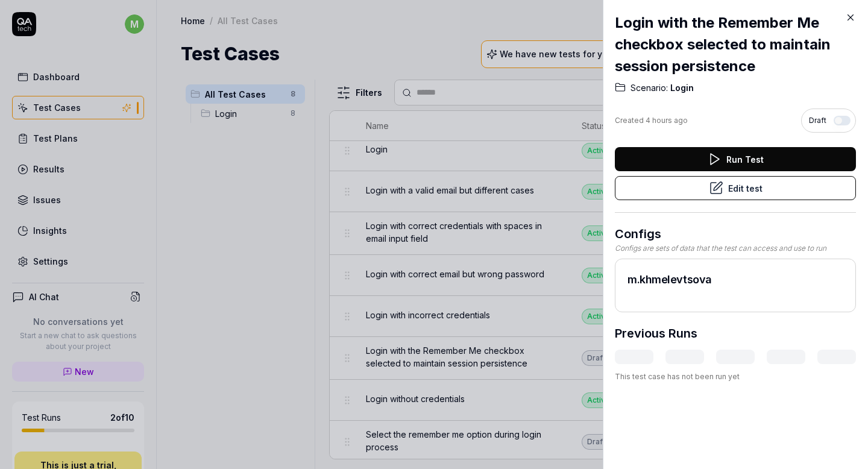 Image resolution: width=868 pixels, height=469 pixels. What do you see at coordinates (680, 88) in the screenshot?
I see `span: Login` at bounding box center [680, 88].